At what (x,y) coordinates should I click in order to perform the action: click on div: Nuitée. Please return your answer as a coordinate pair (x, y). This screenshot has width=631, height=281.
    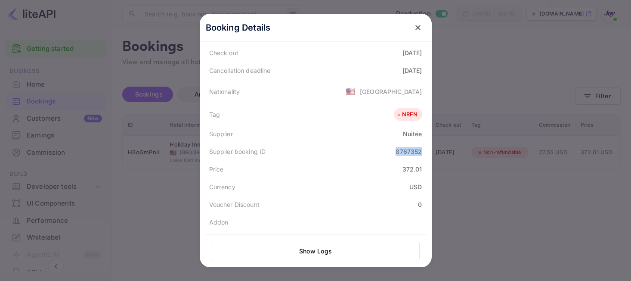
    Looking at the image, I should click on (413, 133).